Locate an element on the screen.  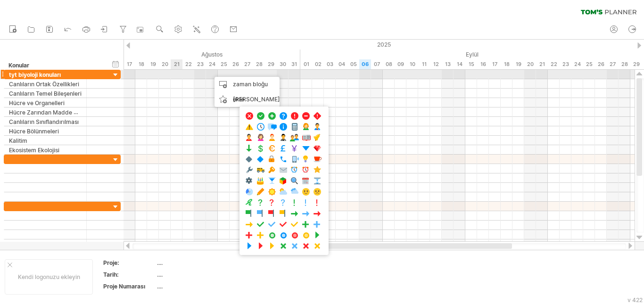
font: 11 is located at coordinates (424, 64).